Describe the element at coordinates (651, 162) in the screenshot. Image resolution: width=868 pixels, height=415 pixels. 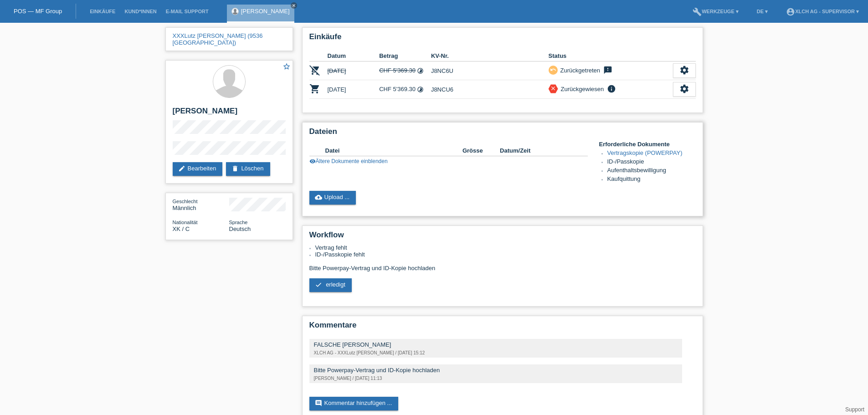
I see `li: ID-/Passkopie` at that location.